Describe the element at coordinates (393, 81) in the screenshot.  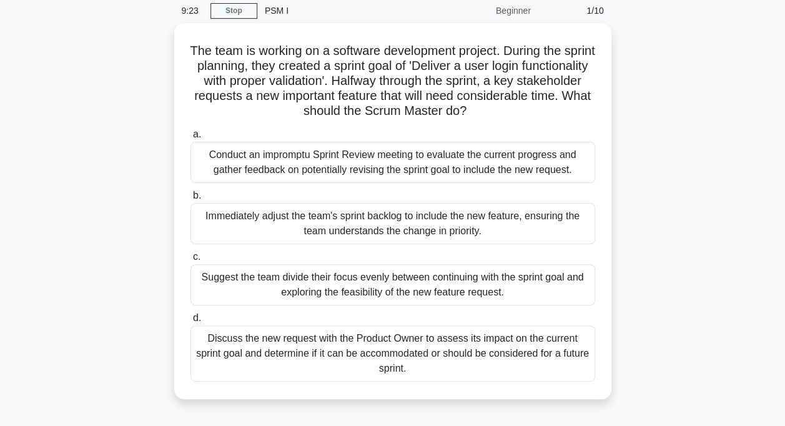
I see `h5: The team is working on a software development project. During the sprint planning, they created a...` at that location.